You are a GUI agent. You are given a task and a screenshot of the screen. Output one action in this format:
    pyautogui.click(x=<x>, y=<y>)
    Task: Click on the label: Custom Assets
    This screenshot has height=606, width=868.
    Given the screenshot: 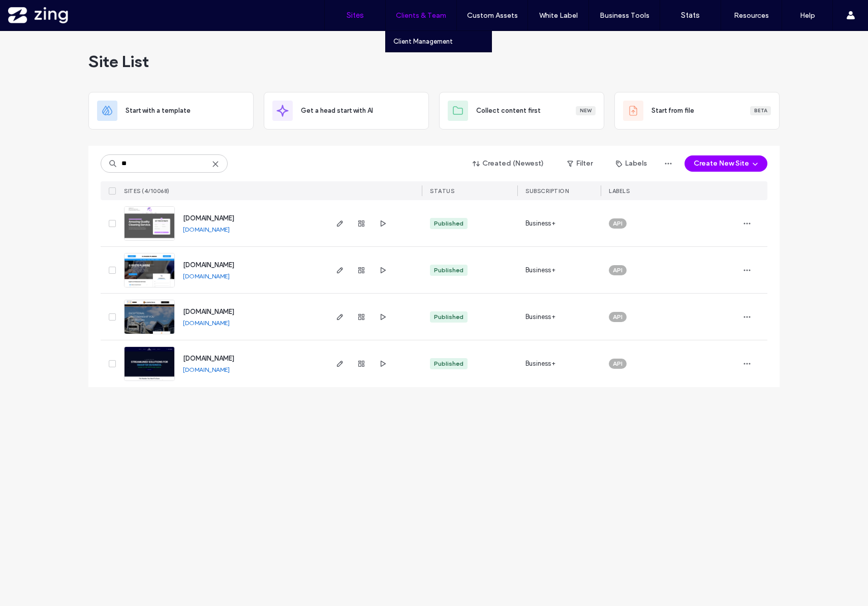 What is the action you would take?
    pyautogui.click(x=492, y=15)
    